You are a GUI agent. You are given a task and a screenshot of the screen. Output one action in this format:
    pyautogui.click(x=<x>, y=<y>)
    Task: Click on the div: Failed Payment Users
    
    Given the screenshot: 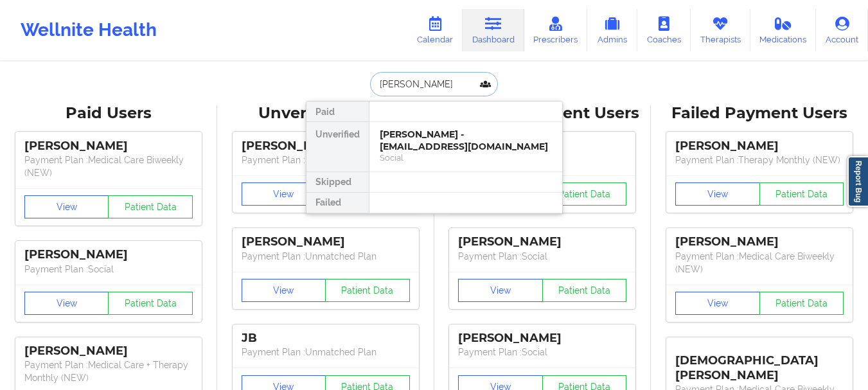 What is the action you would take?
    pyautogui.click(x=760, y=113)
    